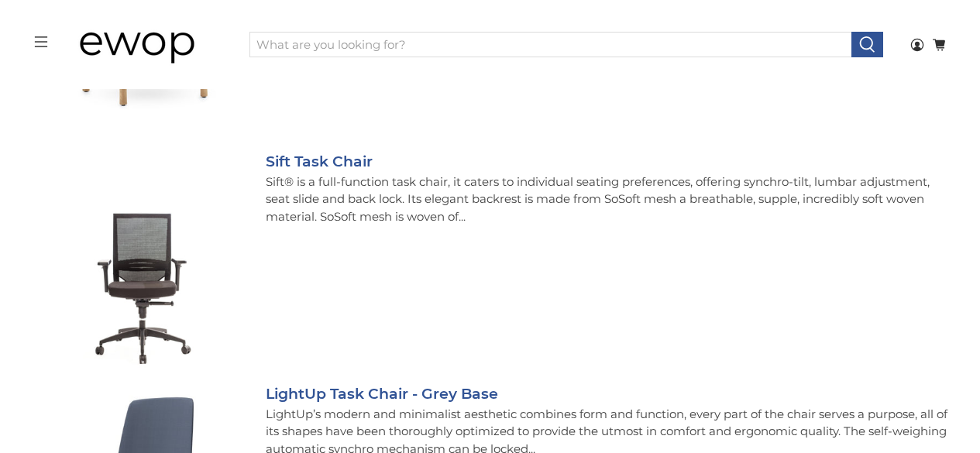  I want to click on a: KI Europe Office Black Sift Task Chair, so click(142, 259).